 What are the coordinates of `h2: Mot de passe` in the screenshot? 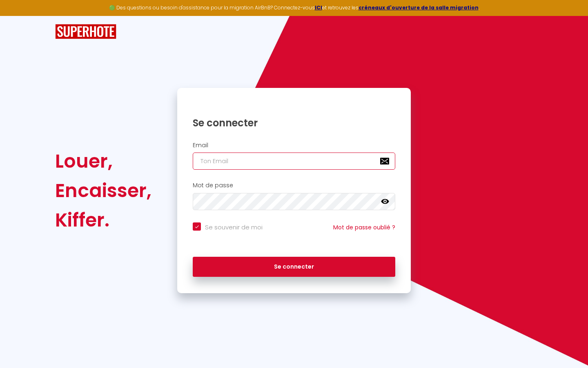 It's located at (294, 185).